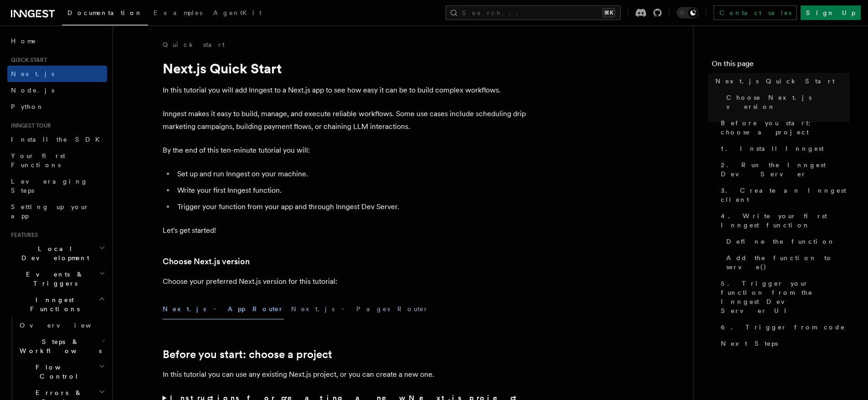  Describe the element at coordinates (786, 262) in the screenshot. I see `a: Add the function to serve()` at that location.